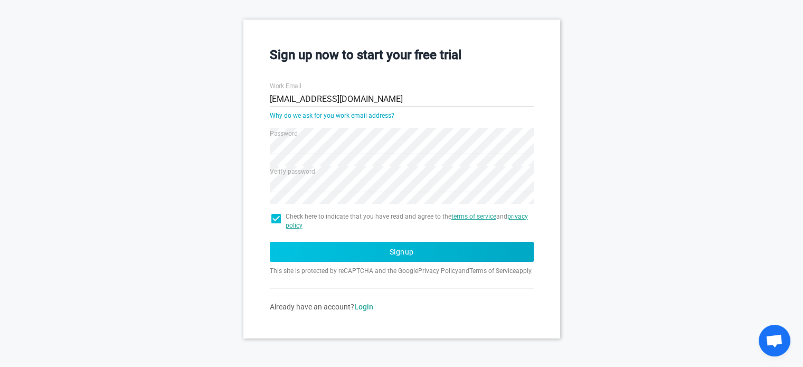  I want to click on a: Terms of Service, so click(493, 271).